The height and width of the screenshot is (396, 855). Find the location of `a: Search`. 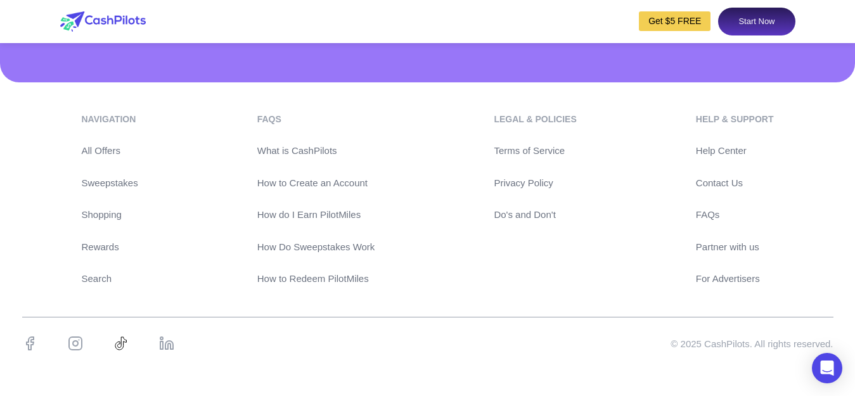

a: Search is located at coordinates (110, 279).